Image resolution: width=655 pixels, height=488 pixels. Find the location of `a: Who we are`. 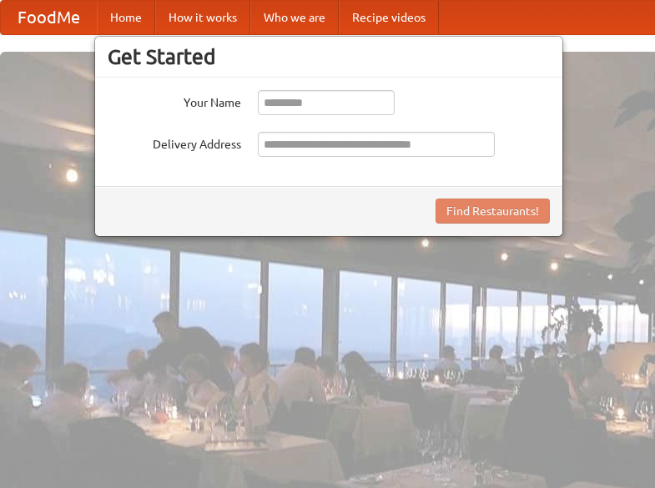

a: Who we are is located at coordinates (295, 18).